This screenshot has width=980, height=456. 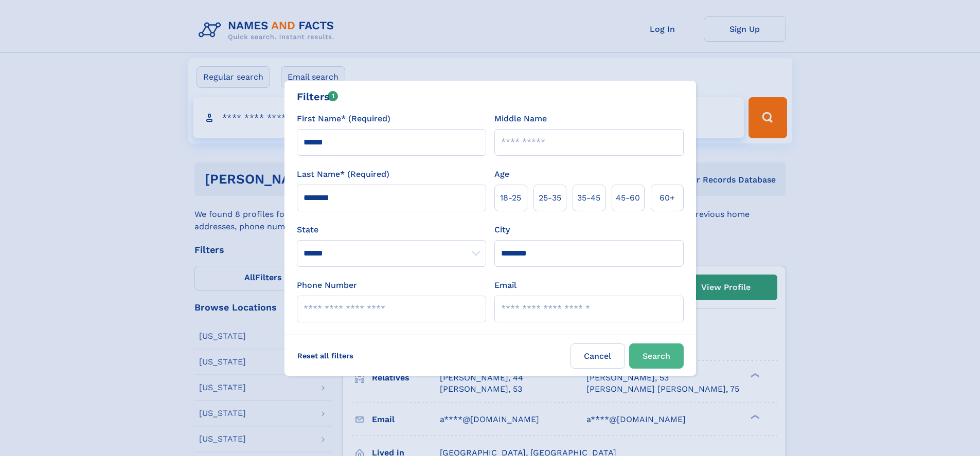 I want to click on label: Last Name* (Required), so click(x=343, y=175).